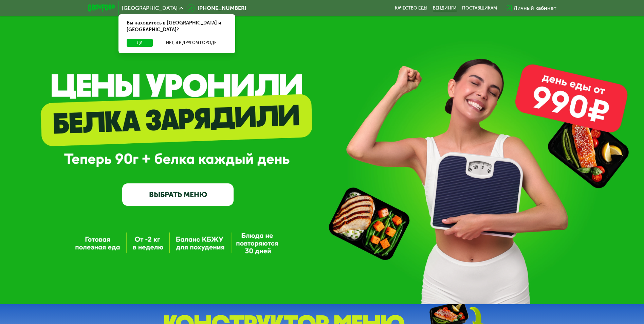 This screenshot has width=644, height=324. What do you see at coordinates (535, 8) in the screenshot?
I see `div: Личный кабинет` at bounding box center [535, 8].